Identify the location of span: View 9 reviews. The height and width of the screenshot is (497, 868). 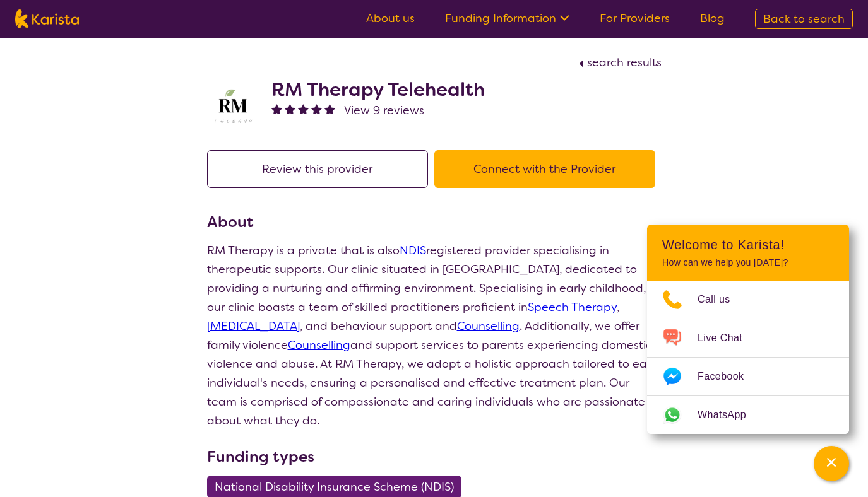
(384, 110).